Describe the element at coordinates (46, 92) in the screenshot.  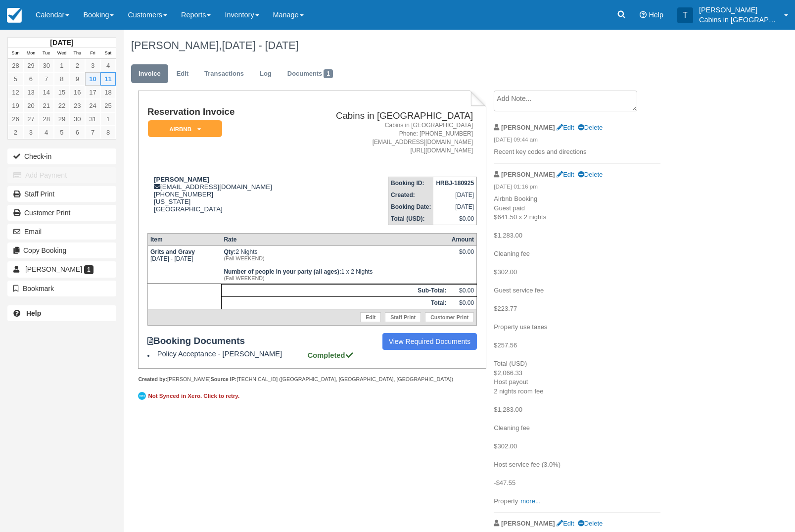
I see `a: 14` at that location.